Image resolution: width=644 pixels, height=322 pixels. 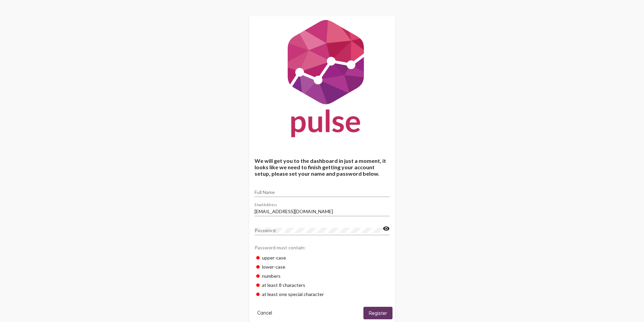 I want to click on div: lower-case, so click(x=322, y=266).